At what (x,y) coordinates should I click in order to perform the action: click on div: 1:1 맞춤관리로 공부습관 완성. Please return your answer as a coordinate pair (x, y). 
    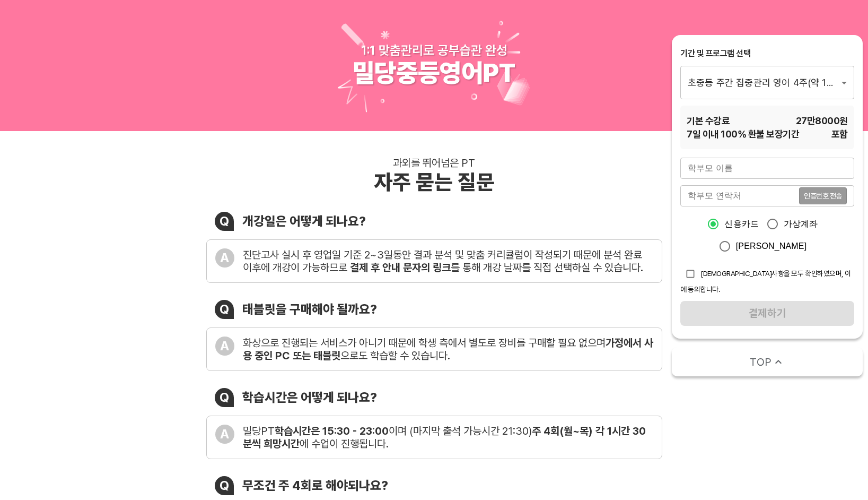
    Looking at the image, I should click on (435, 50).